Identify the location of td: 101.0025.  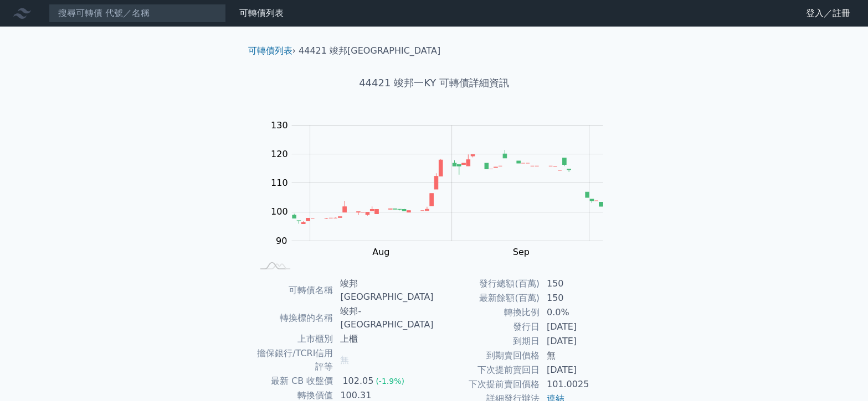
(578, 385).